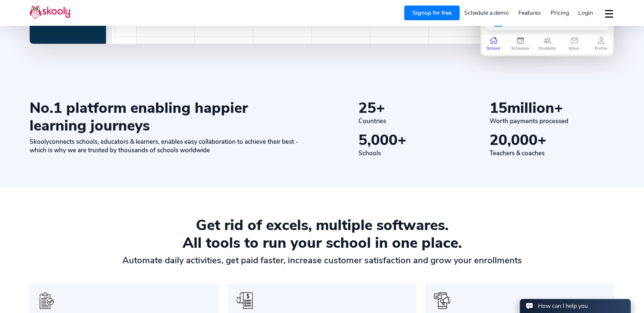 Image resolution: width=644 pixels, height=313 pixels. What do you see at coordinates (498, 108) in the screenshot?
I see `span: 15` at bounding box center [498, 108].